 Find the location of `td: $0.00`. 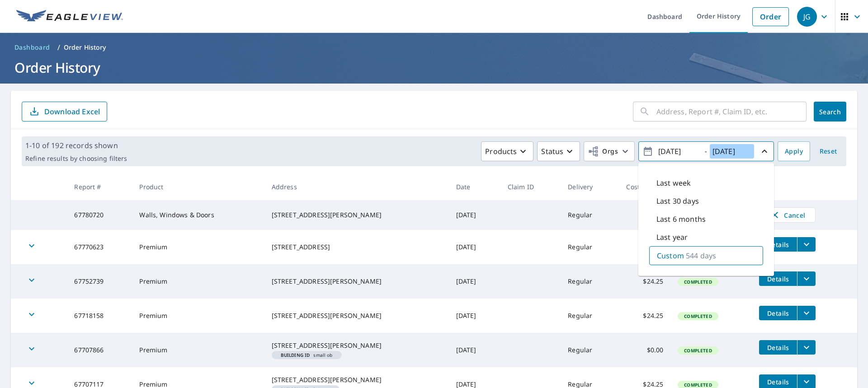

td: $0.00 is located at coordinates (644, 350).